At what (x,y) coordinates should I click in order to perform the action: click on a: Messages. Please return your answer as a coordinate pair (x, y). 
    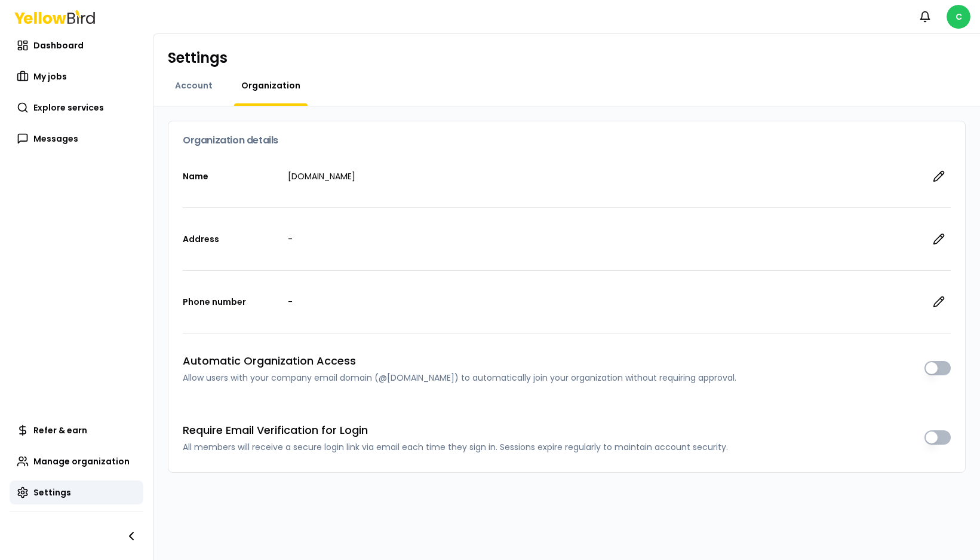
    Looking at the image, I should click on (77, 138).